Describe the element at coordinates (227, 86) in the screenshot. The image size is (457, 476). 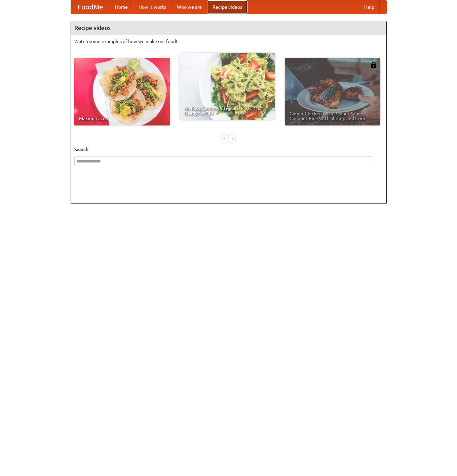
I see `a: An Easy, Summery Tomato Pasta That's Ready for Fall` at that location.